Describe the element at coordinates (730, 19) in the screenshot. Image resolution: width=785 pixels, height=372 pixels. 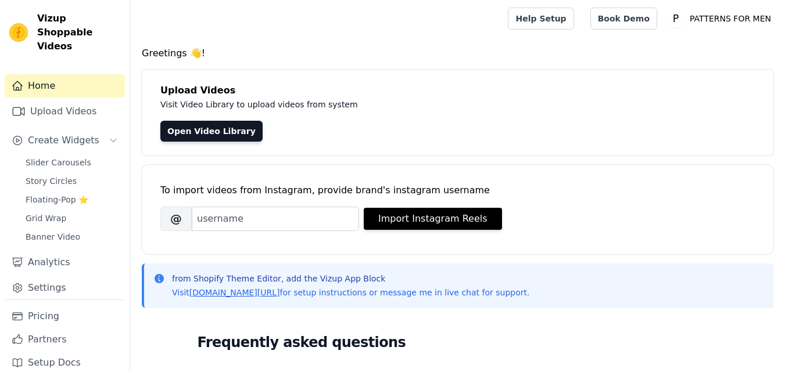
I see `p: PATTERNS FOR MEN` at that location.